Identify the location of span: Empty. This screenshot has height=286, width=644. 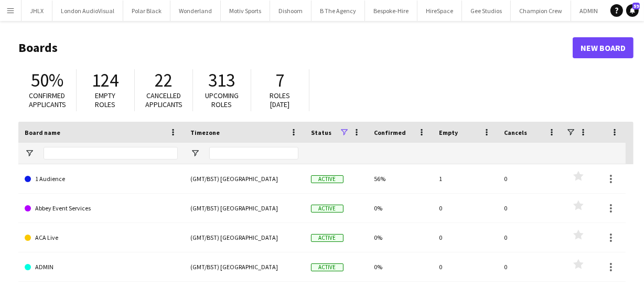
(448, 132).